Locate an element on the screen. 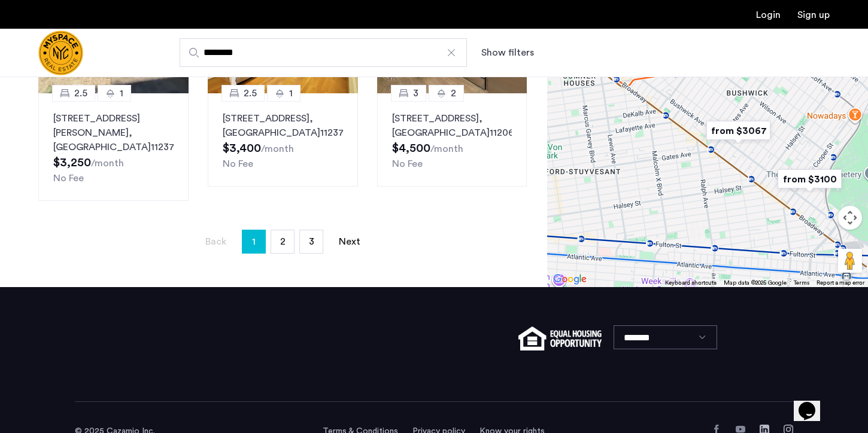 This screenshot has height=433, width=868. img: equal-housing.png is located at coordinates (560, 339).